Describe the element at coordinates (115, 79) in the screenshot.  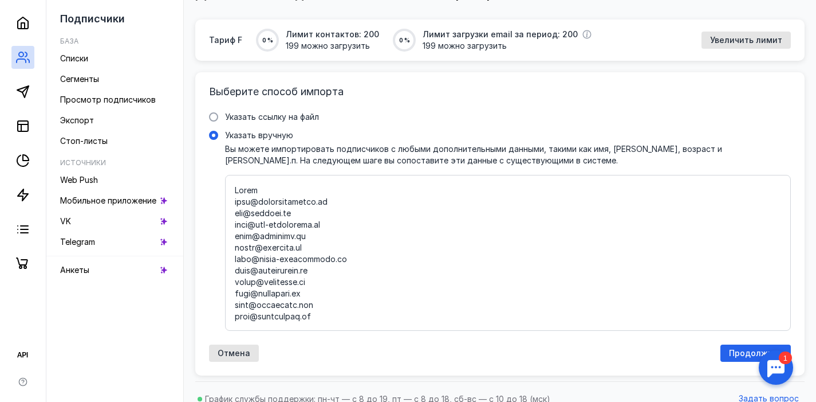
I see `a: Сегменты` at that location.